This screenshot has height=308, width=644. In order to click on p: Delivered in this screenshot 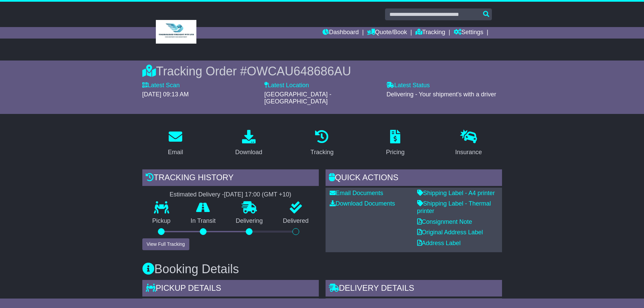, I will do `click(296, 221)`.